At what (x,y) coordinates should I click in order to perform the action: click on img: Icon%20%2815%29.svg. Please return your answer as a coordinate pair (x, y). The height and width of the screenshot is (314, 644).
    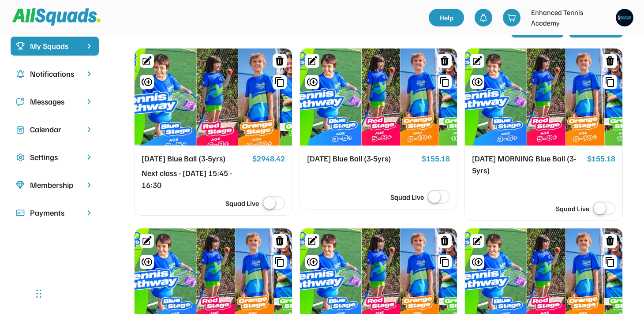
    Looking at the image, I should click on (20, 213).